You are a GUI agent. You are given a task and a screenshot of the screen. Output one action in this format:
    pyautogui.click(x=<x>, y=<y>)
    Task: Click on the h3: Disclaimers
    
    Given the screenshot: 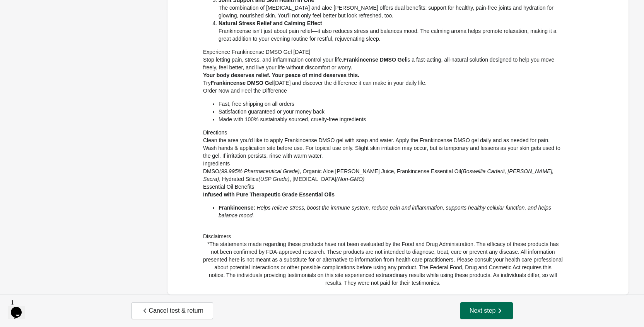 What is the action you would take?
    pyautogui.click(x=383, y=236)
    